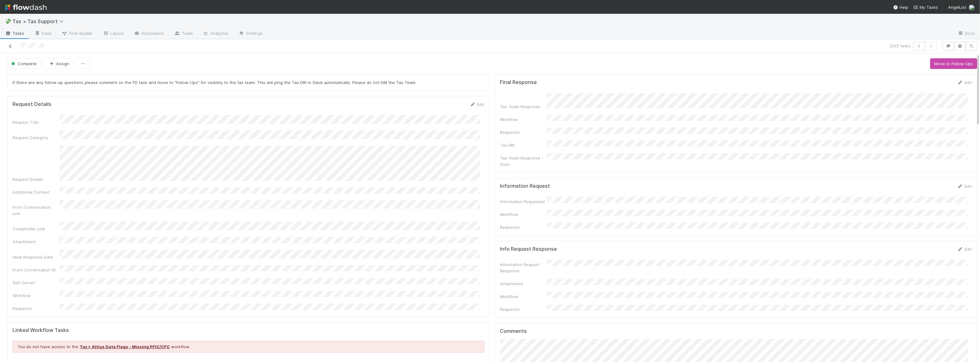  What do you see at coordinates (59, 64) in the screenshot?
I see `button: Assign` at bounding box center [59, 64].